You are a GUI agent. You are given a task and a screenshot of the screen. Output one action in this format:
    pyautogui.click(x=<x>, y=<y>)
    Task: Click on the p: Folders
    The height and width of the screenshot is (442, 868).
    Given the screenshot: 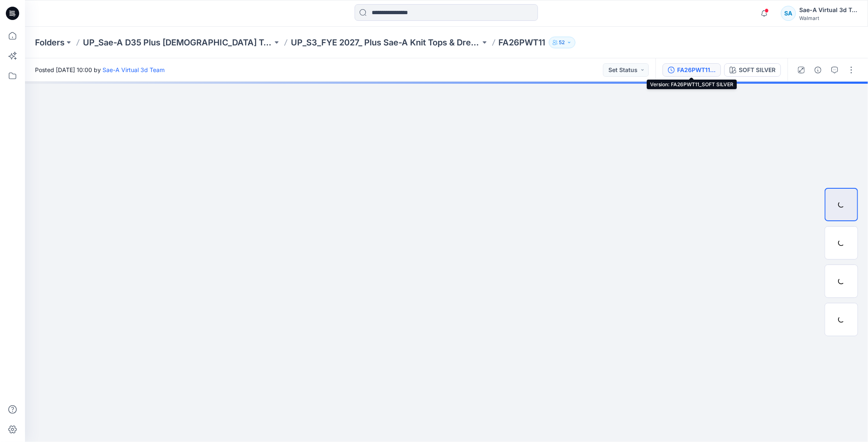 What is the action you would take?
    pyautogui.click(x=50, y=43)
    